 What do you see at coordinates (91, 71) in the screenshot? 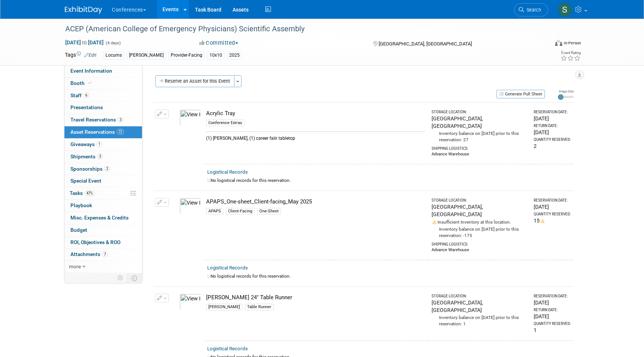
I see `span: Event Information` at bounding box center [91, 71].